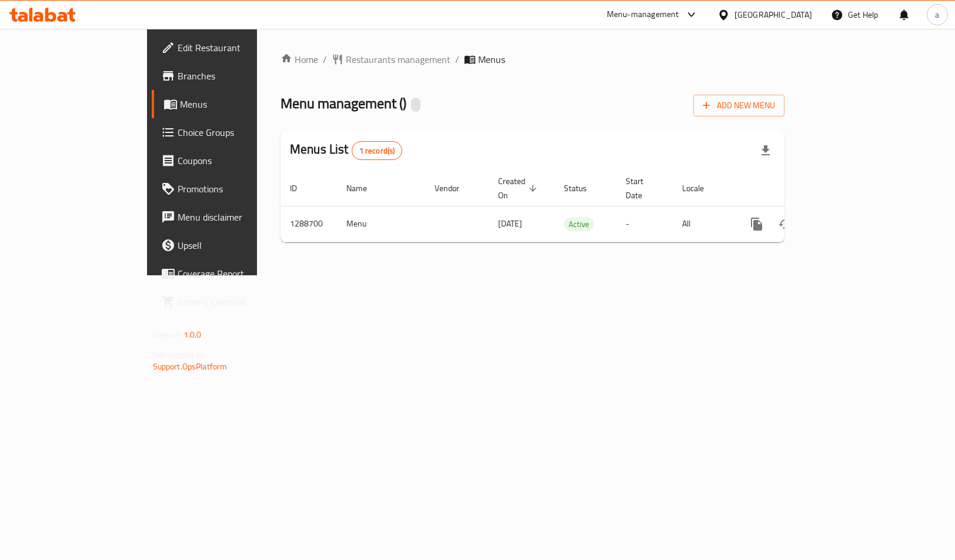  What do you see at coordinates (799, 188) in the screenshot?
I see `th: Actions` at bounding box center [799, 188].